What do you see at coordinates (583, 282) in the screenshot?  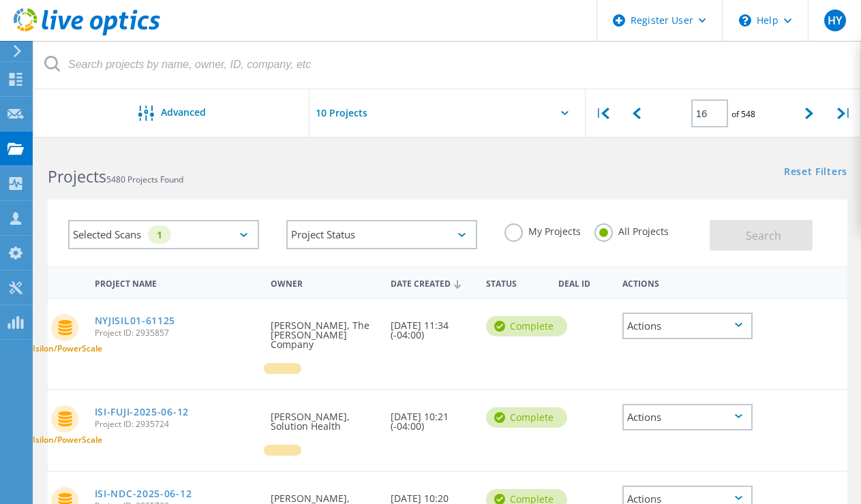 I see `div: Deal Id` at bounding box center [583, 282].